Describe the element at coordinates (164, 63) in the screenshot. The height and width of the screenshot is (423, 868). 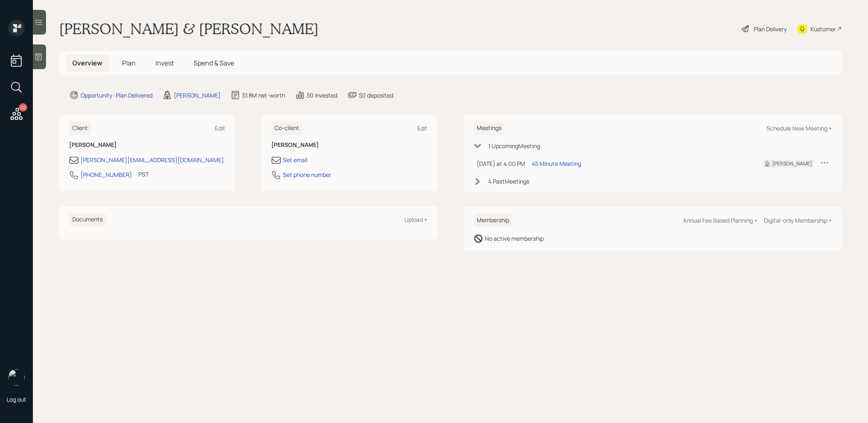
I see `span: Invest` at that location.